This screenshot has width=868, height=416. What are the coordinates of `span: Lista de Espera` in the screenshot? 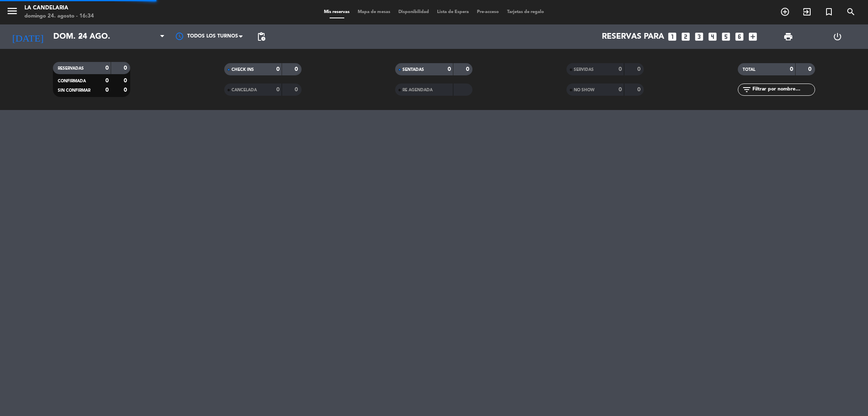 It's located at (453, 12).